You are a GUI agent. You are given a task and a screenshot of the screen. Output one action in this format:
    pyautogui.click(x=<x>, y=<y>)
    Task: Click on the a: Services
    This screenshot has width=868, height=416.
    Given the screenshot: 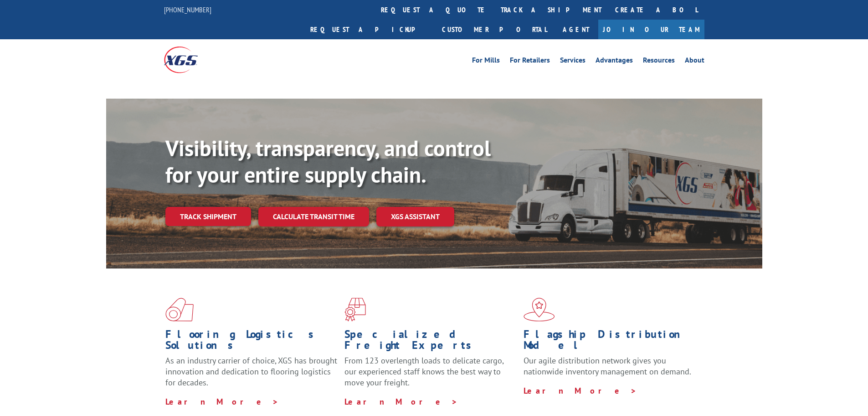 What is the action you would take?
    pyautogui.click(x=573, y=62)
    